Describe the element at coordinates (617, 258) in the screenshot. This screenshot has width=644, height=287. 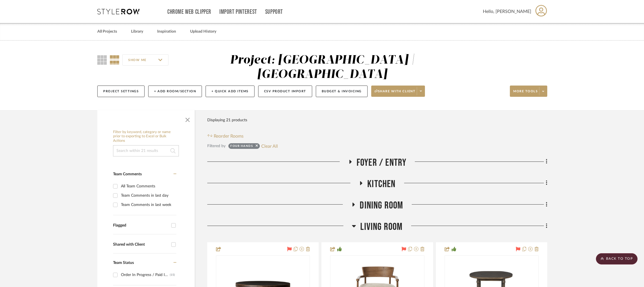
I see `scroll-to-top-button: BACK TO TOP` at that location.